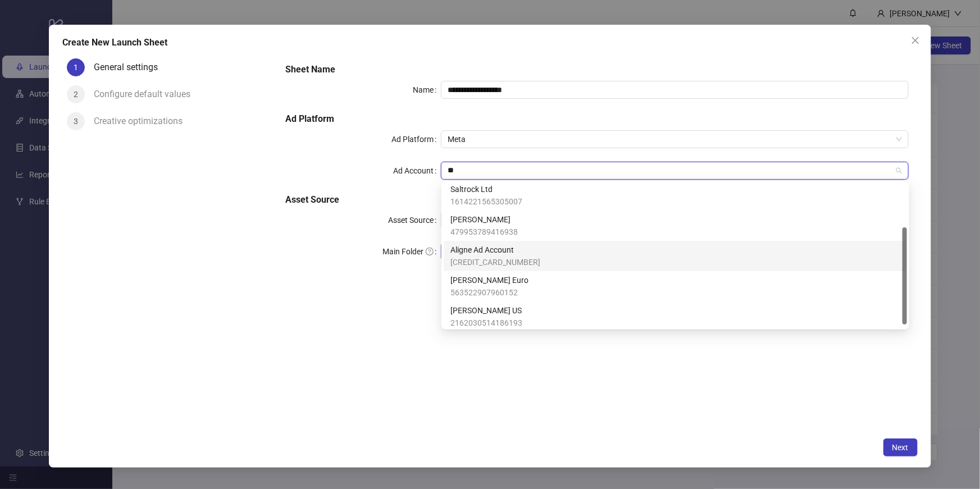 This screenshot has height=489, width=980. I want to click on button: Close, so click(915, 40).